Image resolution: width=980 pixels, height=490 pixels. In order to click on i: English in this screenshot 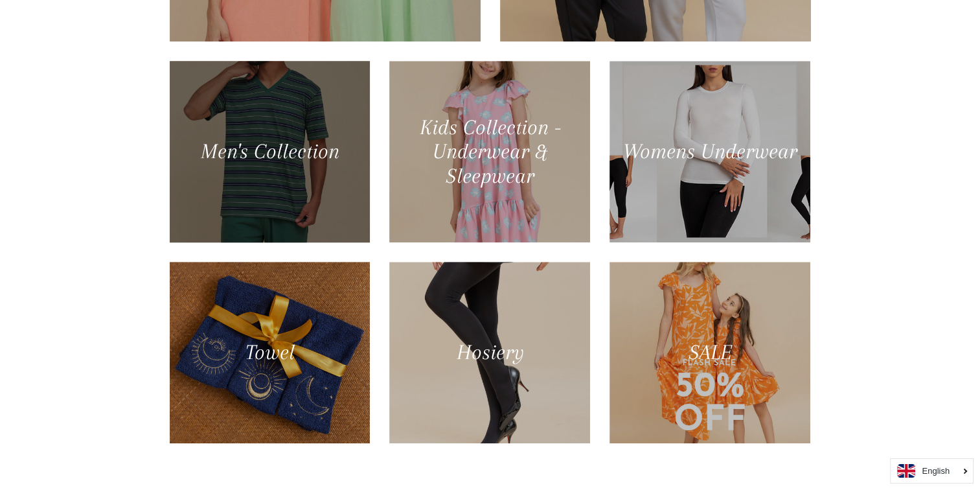, I will do `click(935, 470)`.